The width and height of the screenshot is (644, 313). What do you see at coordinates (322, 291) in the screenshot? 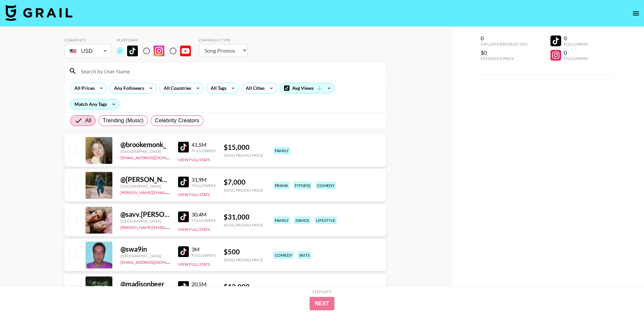
I see `div: Step 1 of 2` at bounding box center [322, 291].